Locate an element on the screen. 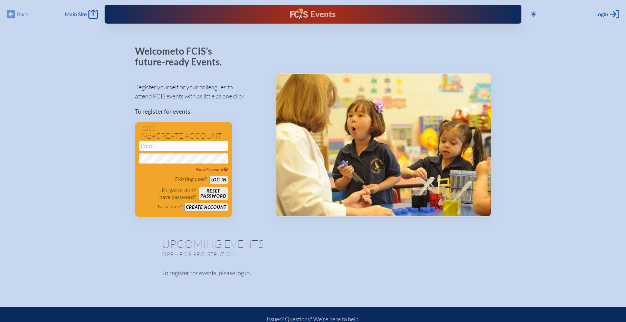 The height and width of the screenshot is (322, 626). p: Forgot or don’t have password? is located at coordinates (168, 194).